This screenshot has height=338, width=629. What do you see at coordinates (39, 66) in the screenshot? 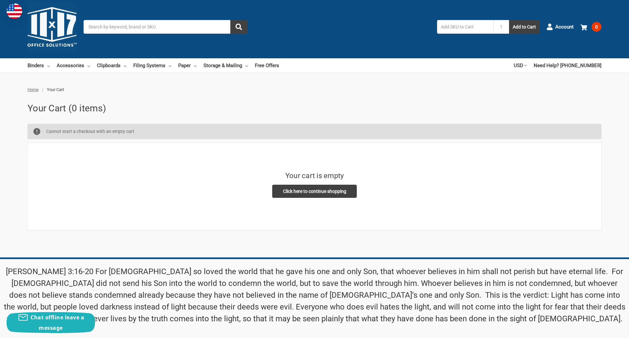
I see `a: Binders` at bounding box center [39, 66].